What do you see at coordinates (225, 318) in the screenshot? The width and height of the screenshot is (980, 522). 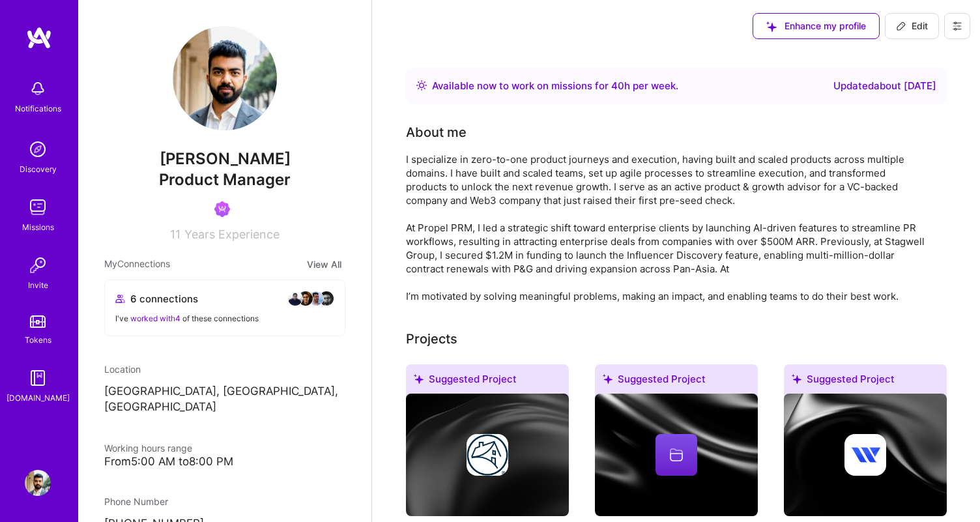 I see `div: I've of these connections` at bounding box center [225, 318].